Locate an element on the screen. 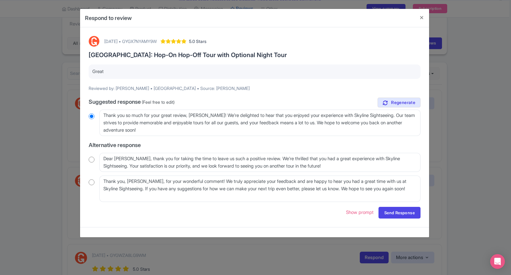 This screenshot has width=511, height=275. a: Regenerate is located at coordinates (399, 102).